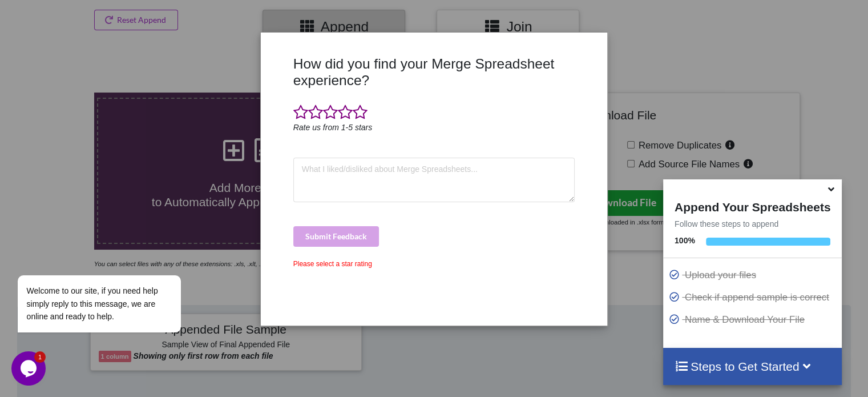 The height and width of the screenshot is (397, 868). I want to click on div: Welcome to our site, if you need help simply reply to this message, we are online and ready to help., so click(102, 132).